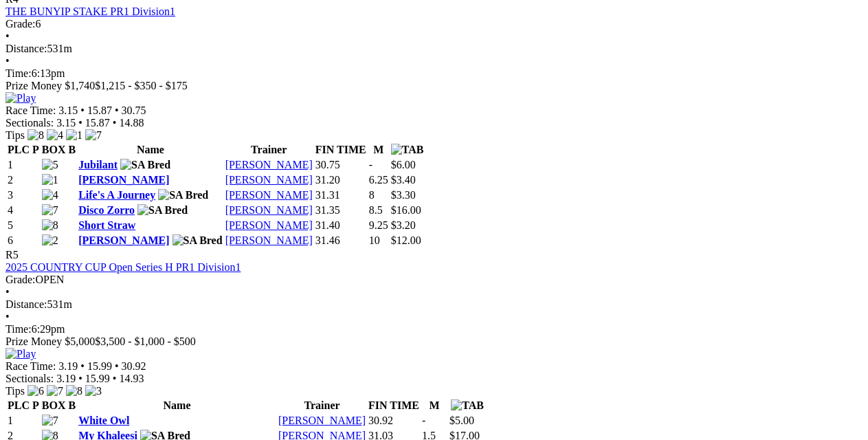  I want to click on a: Disco Zorro, so click(106, 210).